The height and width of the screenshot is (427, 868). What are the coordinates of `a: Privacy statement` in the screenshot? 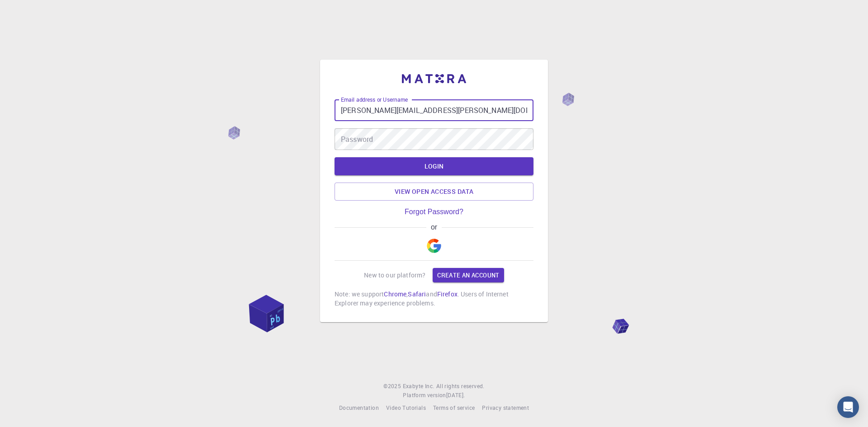 It's located at (505, 408).